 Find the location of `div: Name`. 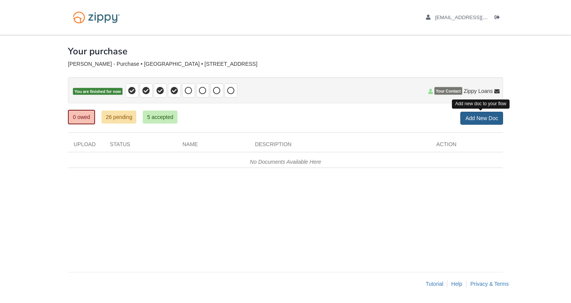

div: Name is located at coordinates (213, 146).